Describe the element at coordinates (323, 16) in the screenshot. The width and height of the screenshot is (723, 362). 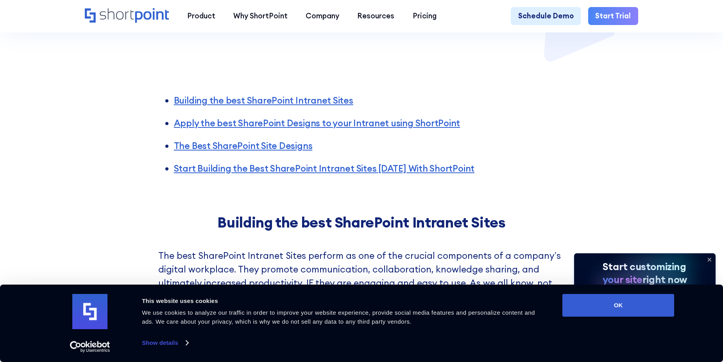
I see `a: Company` at that location.